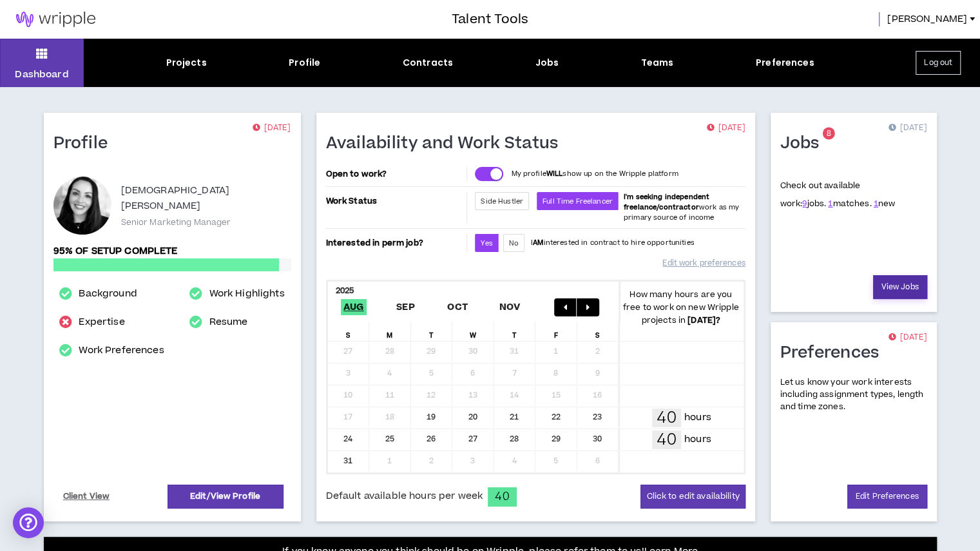 The width and height of the screenshot is (980, 551). I want to click on span: Sep, so click(406, 307).